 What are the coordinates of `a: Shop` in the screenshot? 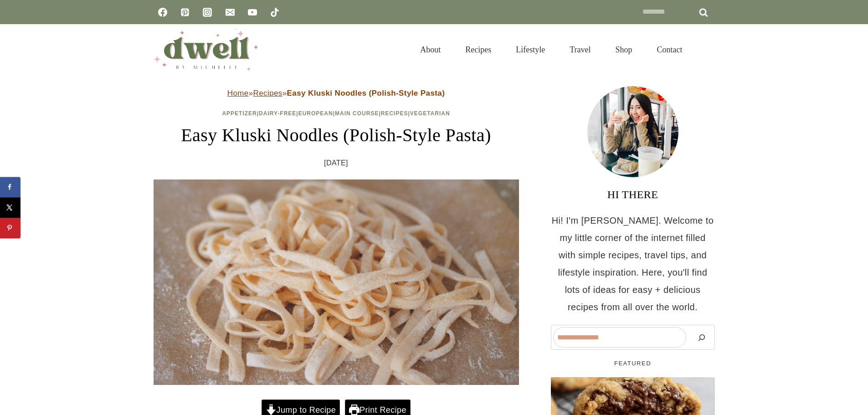 It's located at (623, 50).